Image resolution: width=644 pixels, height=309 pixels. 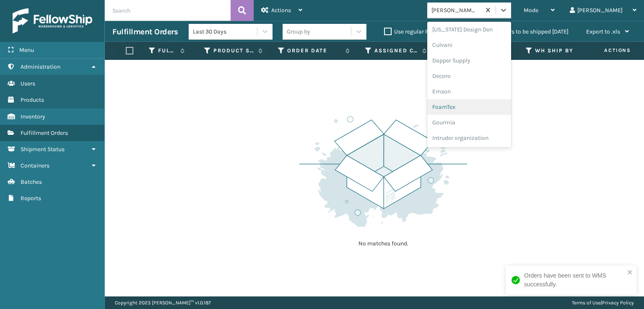 I want to click on label: Product SKU, so click(x=234, y=51).